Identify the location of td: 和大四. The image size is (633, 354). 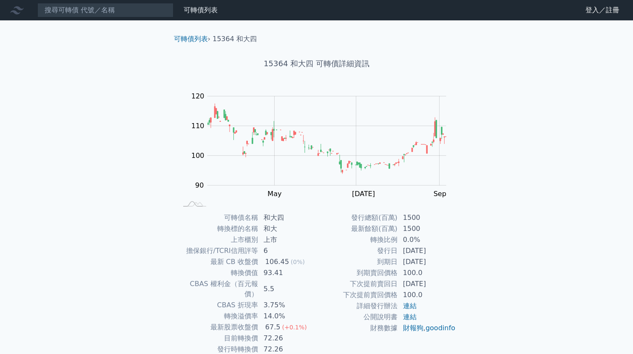
(287, 218).